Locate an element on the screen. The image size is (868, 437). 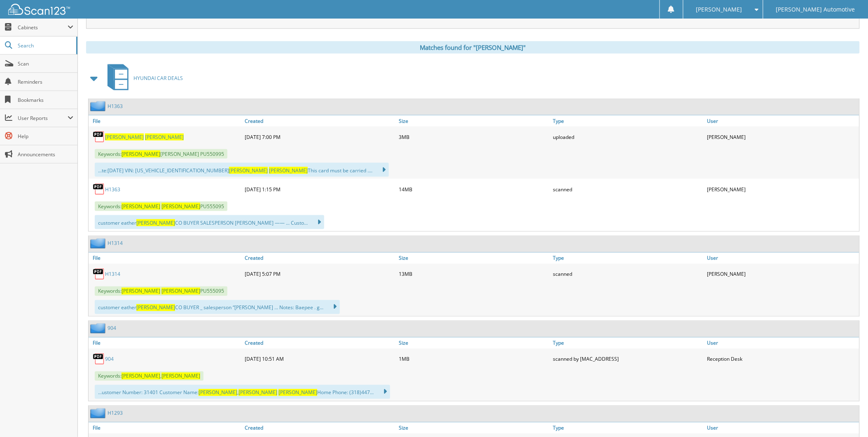
div: Reception Desk is located at coordinates (783, 359).